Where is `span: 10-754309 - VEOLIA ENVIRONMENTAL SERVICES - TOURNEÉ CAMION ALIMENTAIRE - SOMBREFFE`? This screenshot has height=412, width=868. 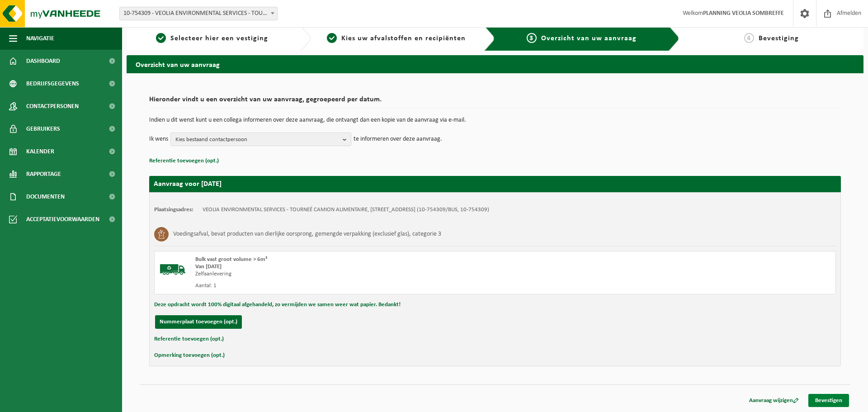 span: 10-754309 - VEOLIA ENVIRONMENTAL SERVICES - TOURNEÉ CAMION ALIMENTAIRE - SOMBREFFE is located at coordinates (199, 14).